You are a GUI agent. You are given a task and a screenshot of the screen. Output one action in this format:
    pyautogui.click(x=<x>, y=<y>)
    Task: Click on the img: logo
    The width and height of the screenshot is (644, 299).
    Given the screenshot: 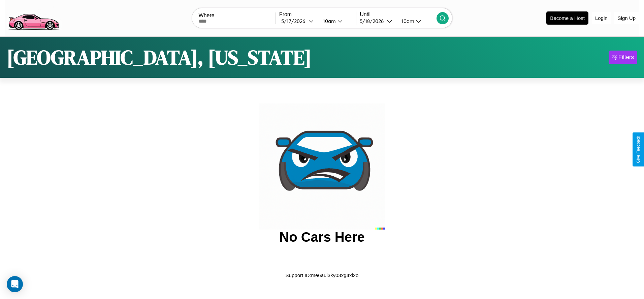 What is the action you would take?
    pyautogui.click(x=33, y=18)
    